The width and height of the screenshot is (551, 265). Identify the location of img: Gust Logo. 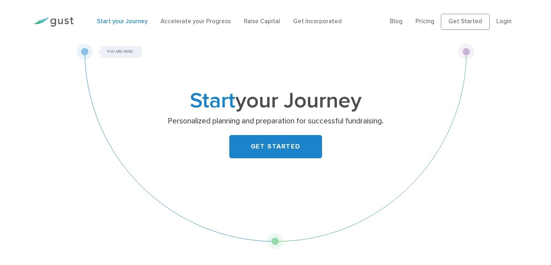
(53, 22).